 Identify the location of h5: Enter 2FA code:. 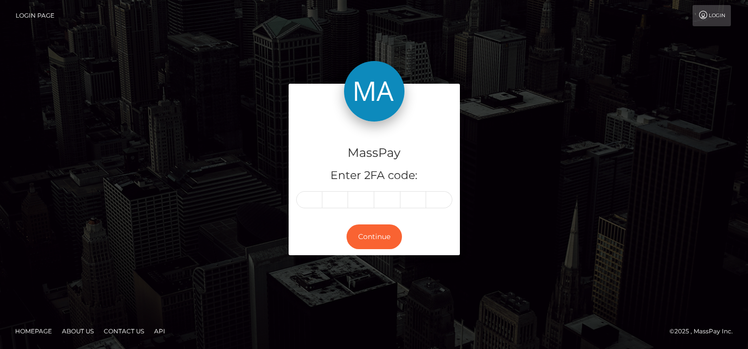
(374, 175).